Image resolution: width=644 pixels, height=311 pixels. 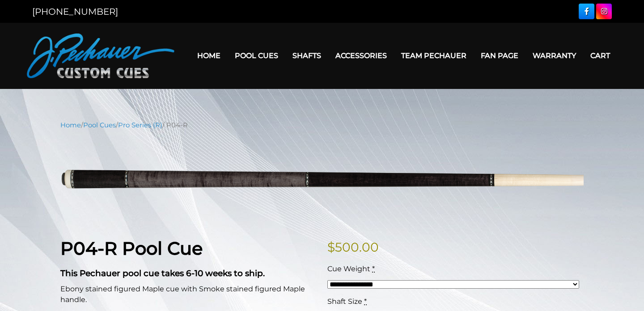 I want to click on span: Shaft Size, so click(x=345, y=301).